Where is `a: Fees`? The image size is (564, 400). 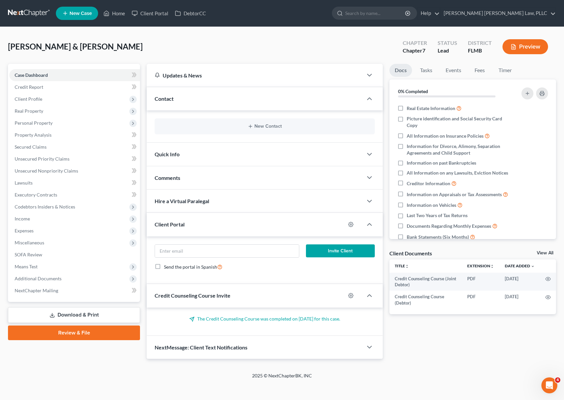
a: Fees is located at coordinates (480, 70).